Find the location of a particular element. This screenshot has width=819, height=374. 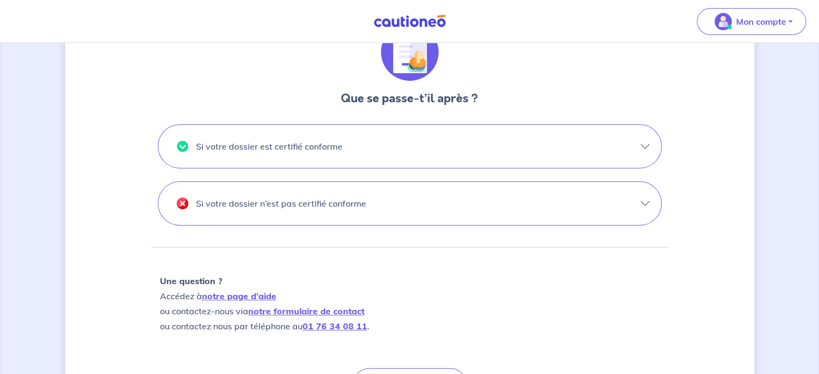

img: illu_cancel.svg is located at coordinates (183, 204).